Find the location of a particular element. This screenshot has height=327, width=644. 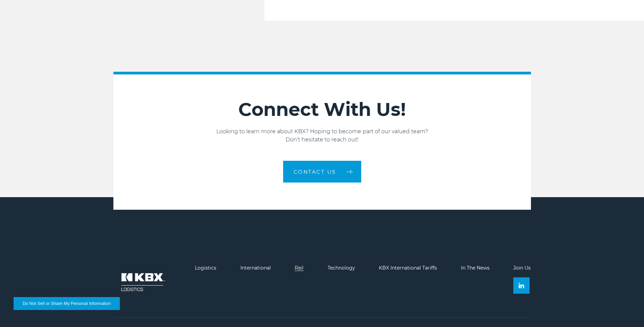

a: International is located at coordinates (256, 268).